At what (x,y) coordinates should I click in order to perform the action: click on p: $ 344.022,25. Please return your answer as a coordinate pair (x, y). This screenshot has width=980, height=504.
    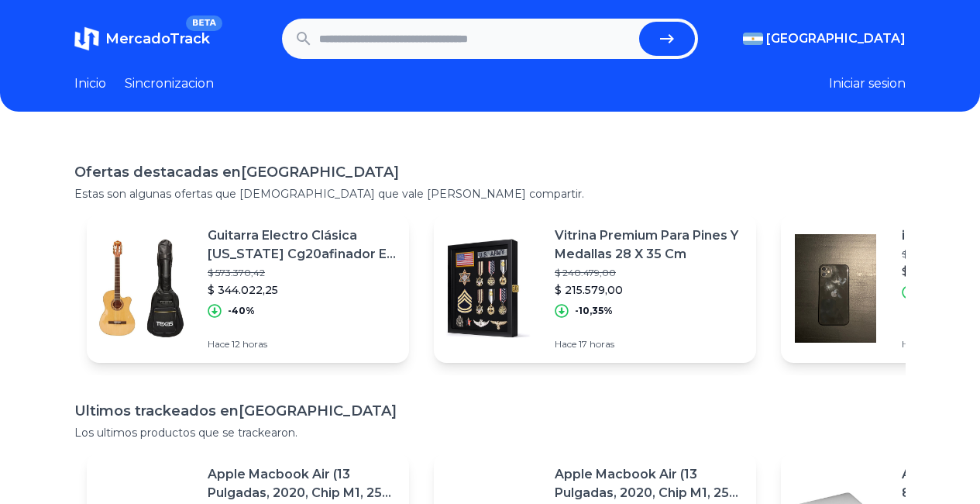
    Looking at the image, I should click on (303, 289).